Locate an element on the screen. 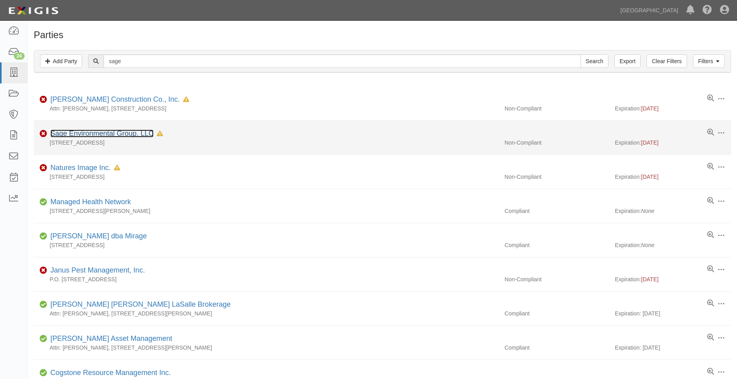 The image size is (737, 379). a: Managed Health Network is located at coordinates (90, 202).